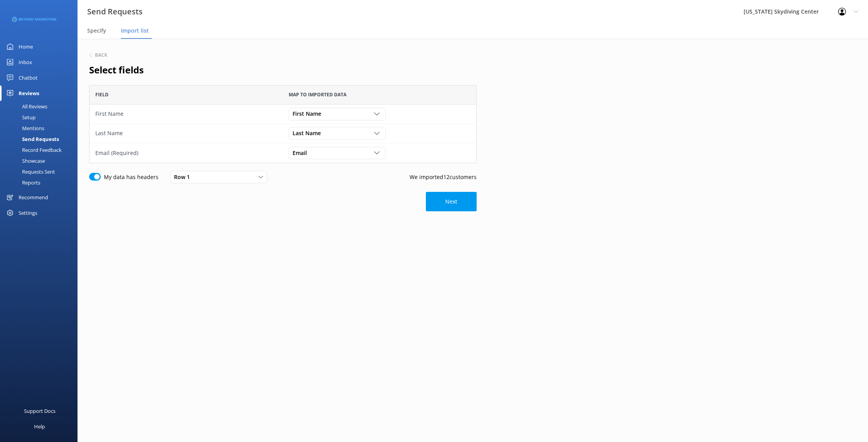  Describe the element at coordinates (20, 118) in the screenshot. I see `div: Setup` at that location.